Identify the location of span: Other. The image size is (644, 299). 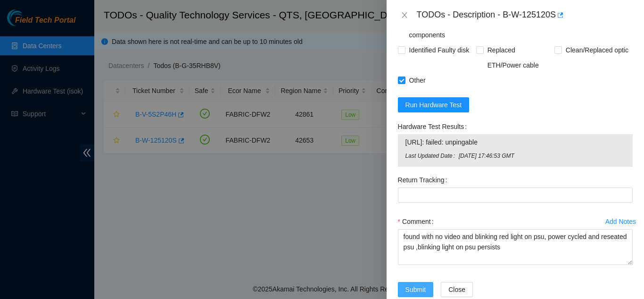
(417, 80).